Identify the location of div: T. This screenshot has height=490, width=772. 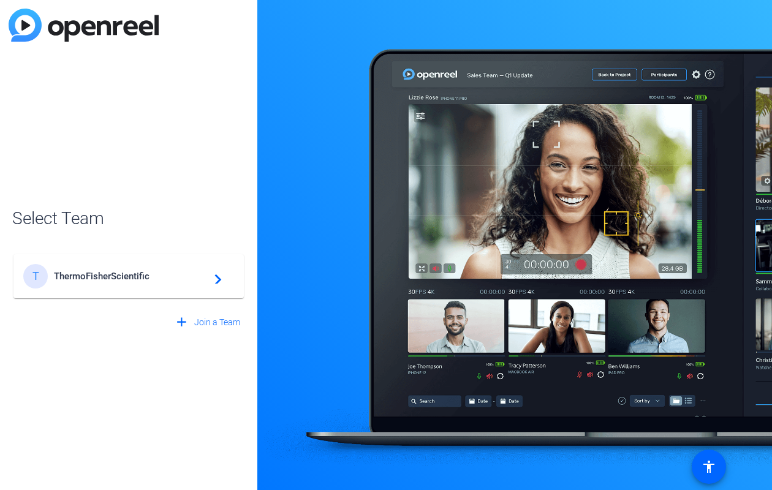
(36, 276).